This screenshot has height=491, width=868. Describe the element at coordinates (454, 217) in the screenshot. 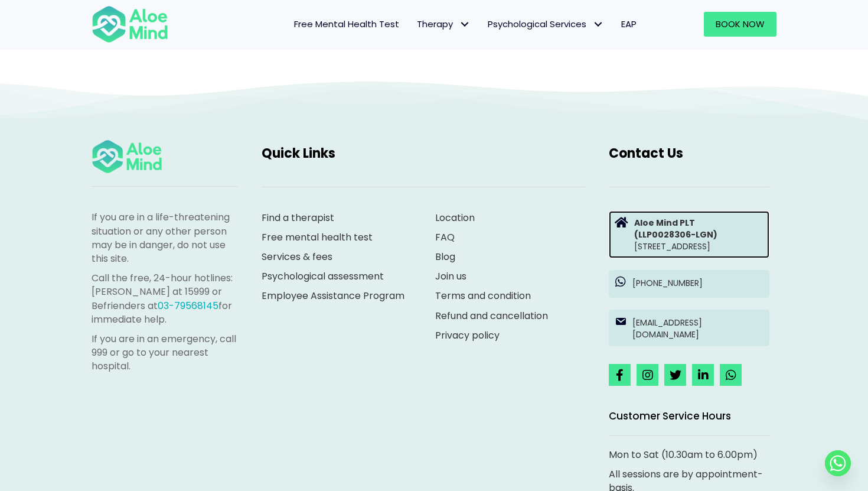

I see `a: Location` at that location.